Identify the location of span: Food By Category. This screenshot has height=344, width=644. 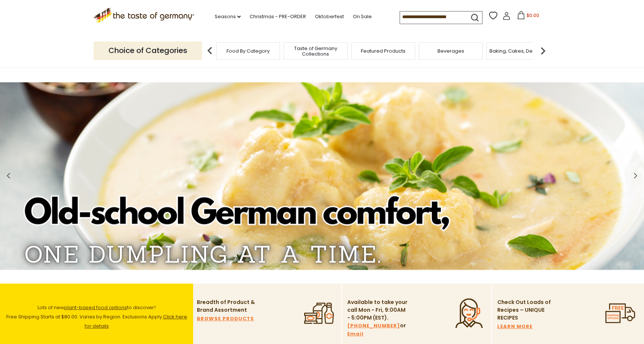
(248, 51).